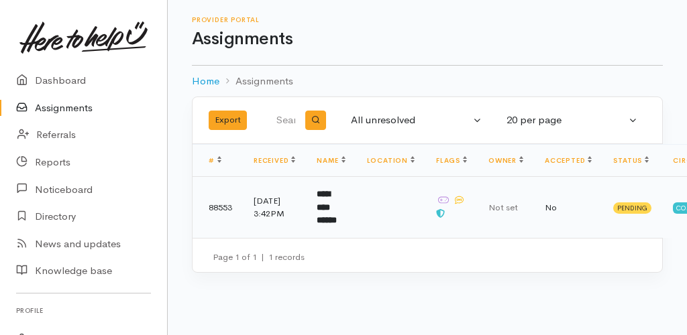 This screenshot has height=335, width=687. Describe the element at coordinates (416, 120) in the screenshot. I see `button: All unresolved` at that location.